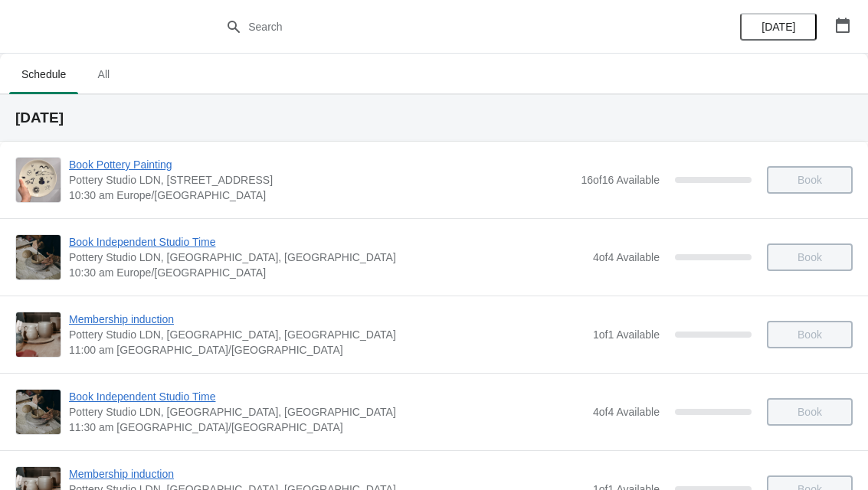  Describe the element at coordinates (321, 165) in the screenshot. I see `span: Book Pottery Painting` at that location.